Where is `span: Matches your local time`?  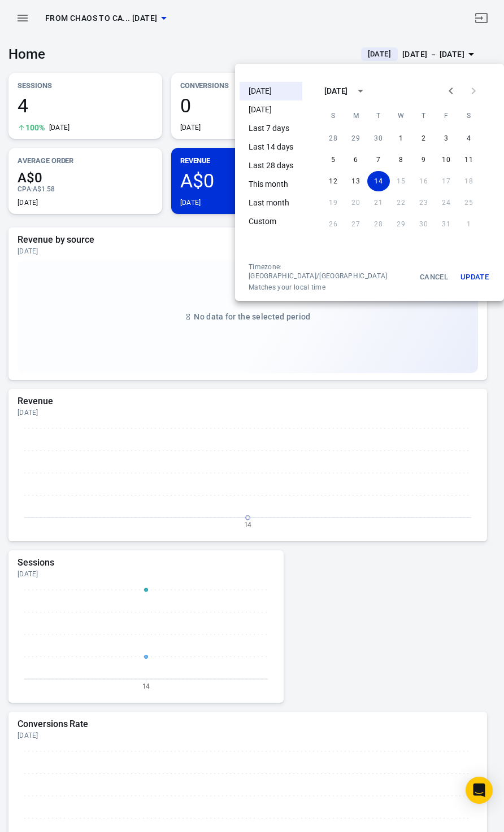 span: Matches your local time is located at coordinates (330, 288).